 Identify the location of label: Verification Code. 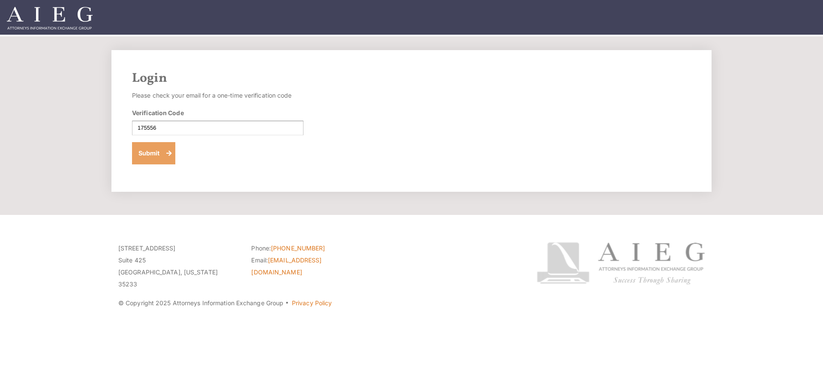
(158, 113).